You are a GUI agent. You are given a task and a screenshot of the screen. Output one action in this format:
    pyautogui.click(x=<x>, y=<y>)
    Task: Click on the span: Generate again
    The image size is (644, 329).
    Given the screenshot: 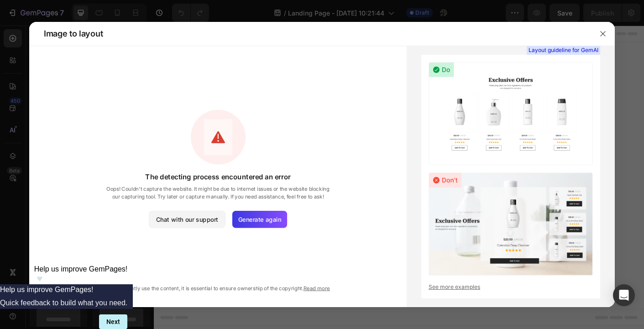 What is the action you would take?
    pyautogui.click(x=260, y=220)
    